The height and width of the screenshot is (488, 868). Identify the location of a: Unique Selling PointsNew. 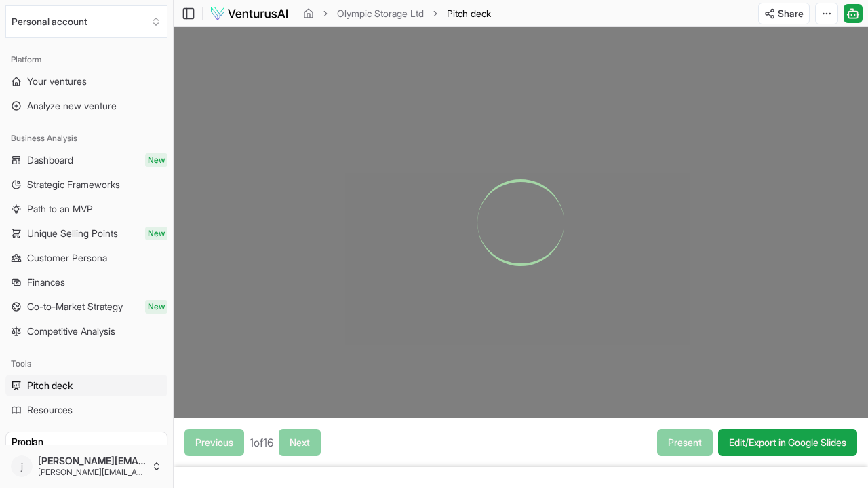
(86, 234).